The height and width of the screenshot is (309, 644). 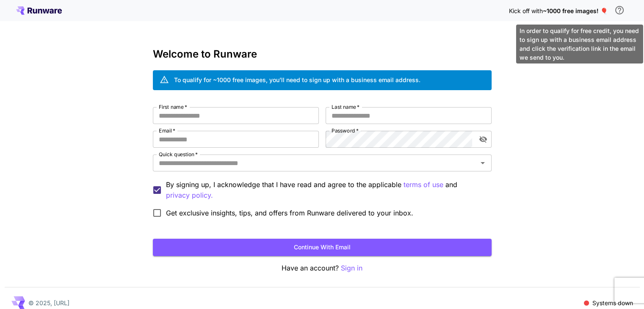 I want to click on label: Last name, so click(x=345, y=107).